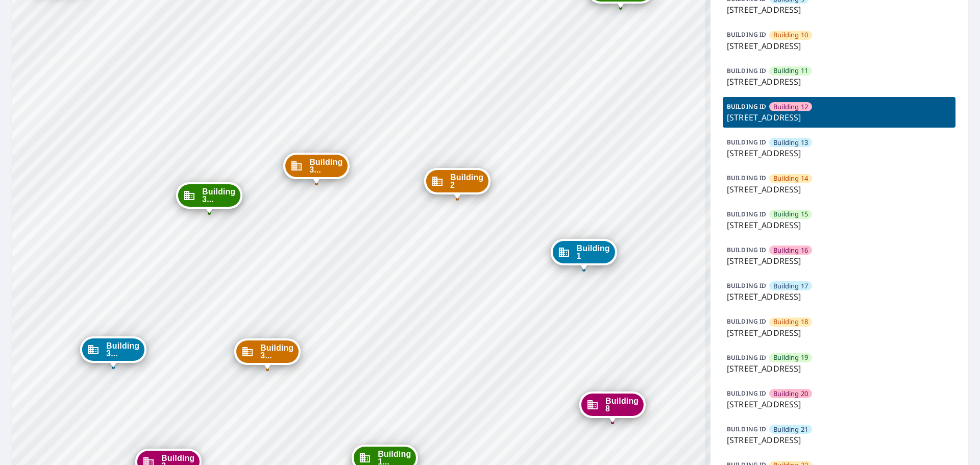  What do you see at coordinates (790, 250) in the screenshot?
I see `span: Building 16` at bounding box center [790, 250].